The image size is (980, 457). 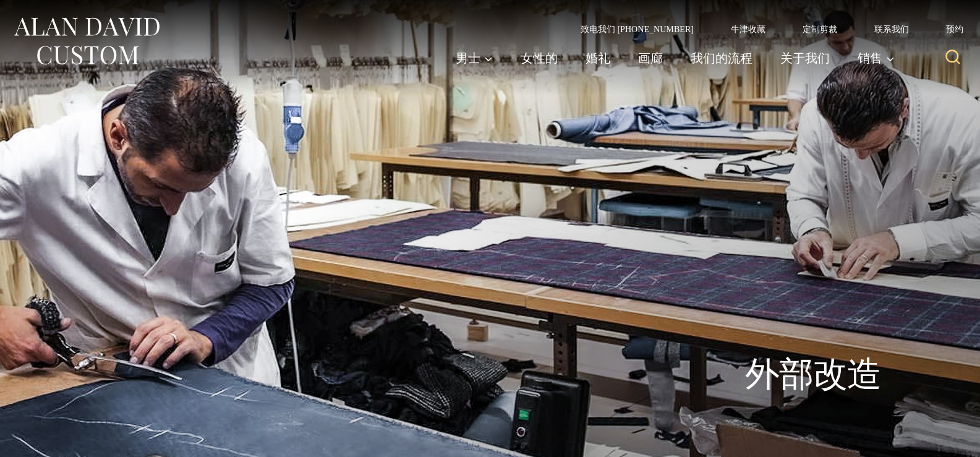 What do you see at coordinates (820, 29) in the screenshot?
I see `font: 定制剪裁` at bounding box center [820, 29].